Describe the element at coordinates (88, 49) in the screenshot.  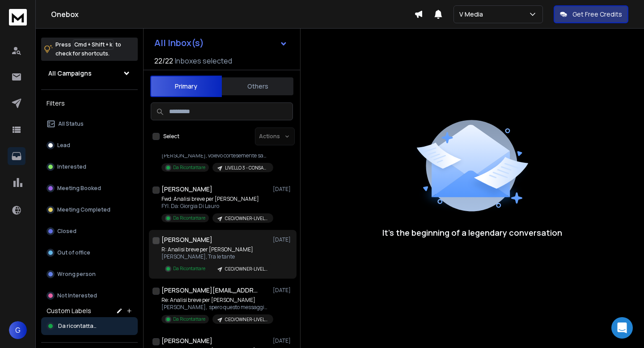
I see `p: Press to check for shortcuts.` at that location.